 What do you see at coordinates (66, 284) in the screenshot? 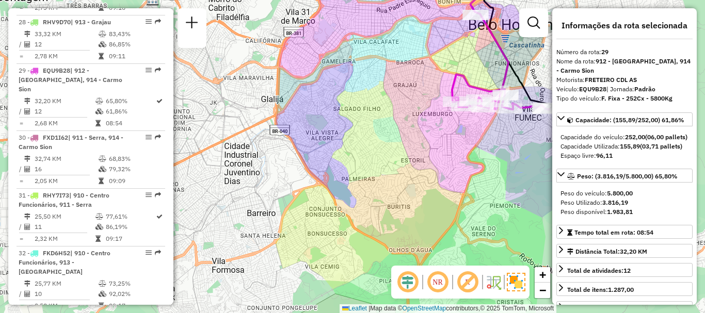
I see `td: 25,77 KM` at bounding box center [66, 284].